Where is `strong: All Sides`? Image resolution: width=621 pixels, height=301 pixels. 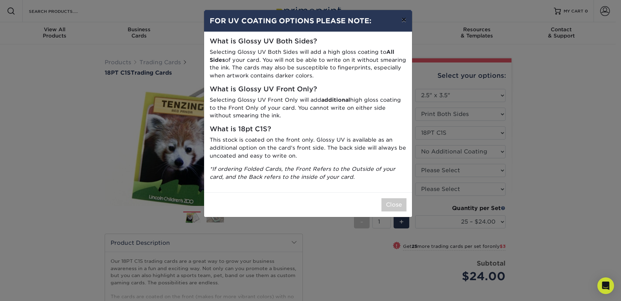 strong: All Sides is located at coordinates (302, 56).